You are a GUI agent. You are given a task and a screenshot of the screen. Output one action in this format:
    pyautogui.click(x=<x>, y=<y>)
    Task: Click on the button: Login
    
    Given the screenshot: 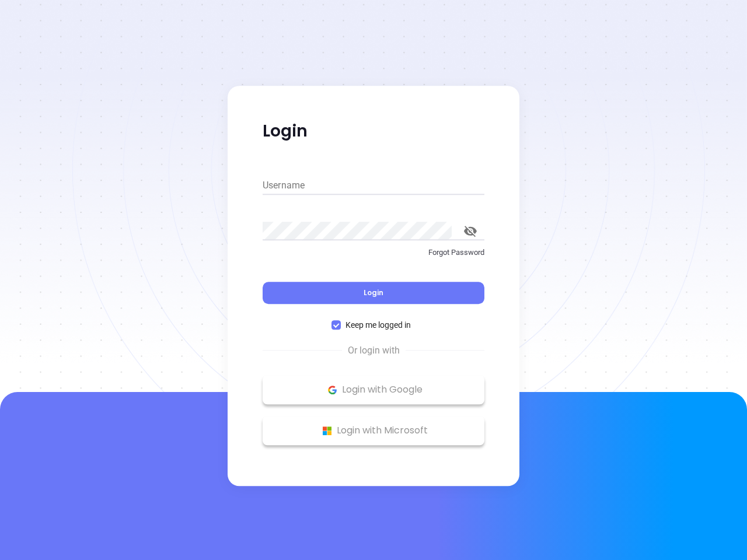 What is the action you would take?
    pyautogui.click(x=373, y=293)
    